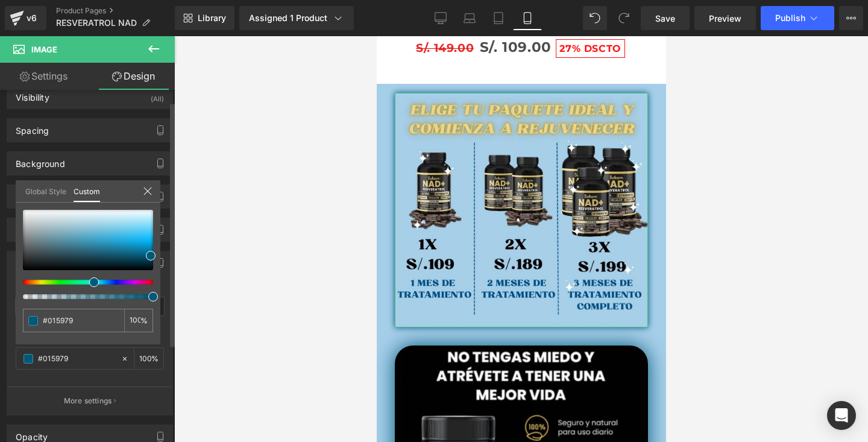  What do you see at coordinates (31, 18) in the screenshot?
I see `div: v6` at bounding box center [31, 18].